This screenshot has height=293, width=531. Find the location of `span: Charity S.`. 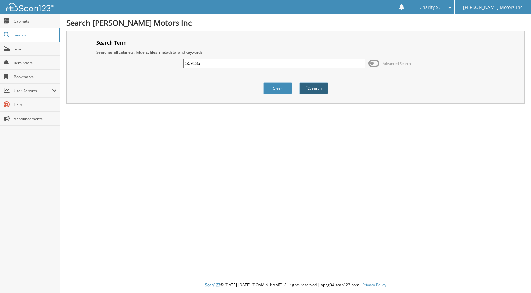

span: Charity S. is located at coordinates (430, 7).